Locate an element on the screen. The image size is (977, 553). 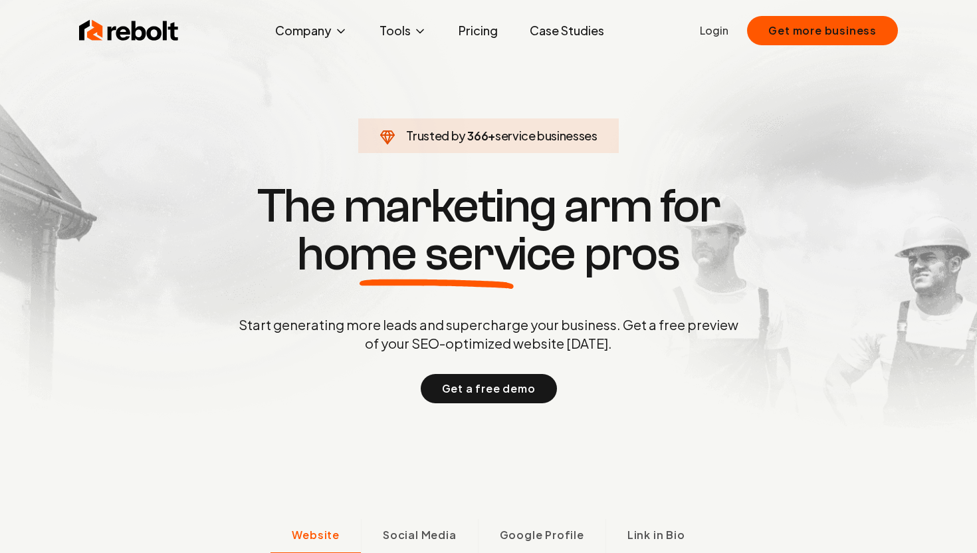
span: home service is located at coordinates (436, 254).